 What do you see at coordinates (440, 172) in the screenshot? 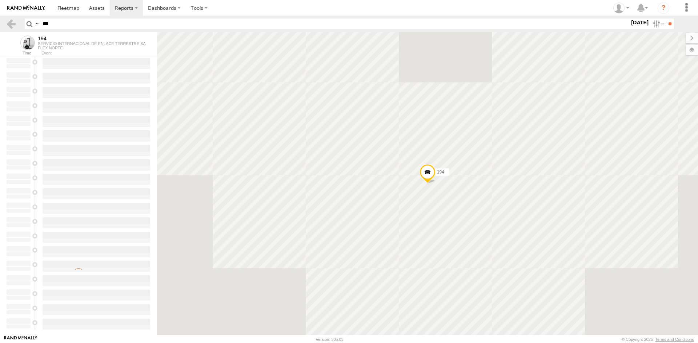
I see `span: 194` at bounding box center [440, 172].